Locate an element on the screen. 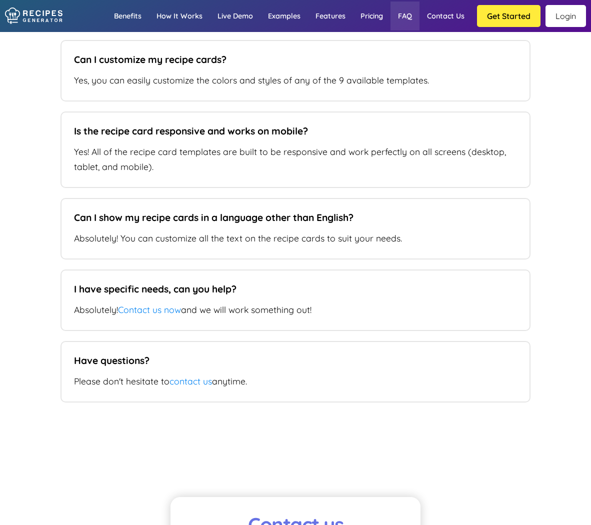  p: Absolutely! You can customize all the text on the recipe cards to suit your needs. is located at coordinates (296, 239).